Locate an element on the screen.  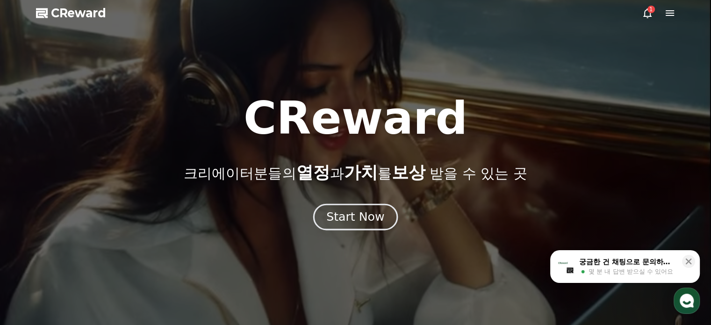
button: Start Now is located at coordinates (356, 217).